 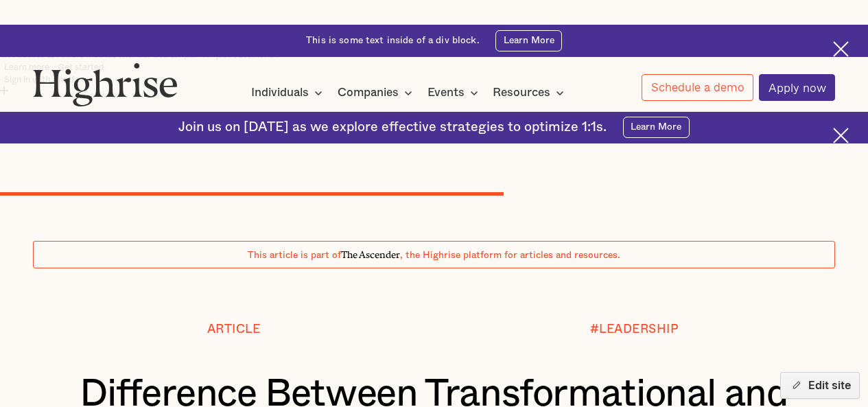 I want to click on span: , the Highrise platform for articles and resources., so click(x=510, y=255).